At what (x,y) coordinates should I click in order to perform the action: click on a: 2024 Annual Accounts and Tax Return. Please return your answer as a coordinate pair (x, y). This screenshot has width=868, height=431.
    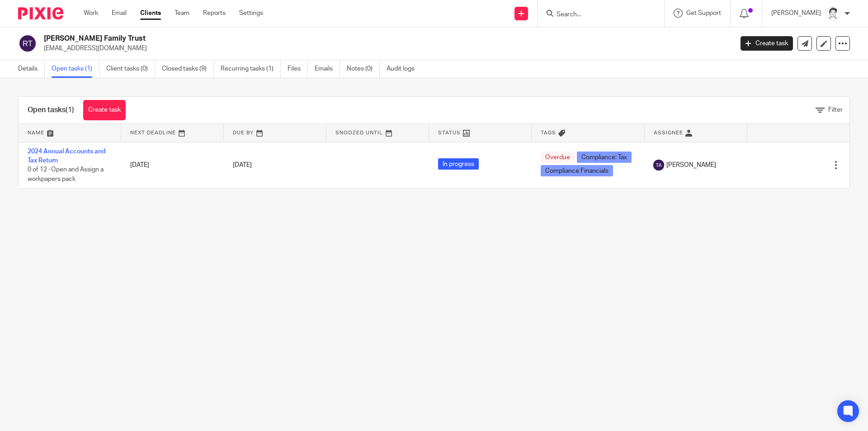
    Looking at the image, I should click on (66, 156).